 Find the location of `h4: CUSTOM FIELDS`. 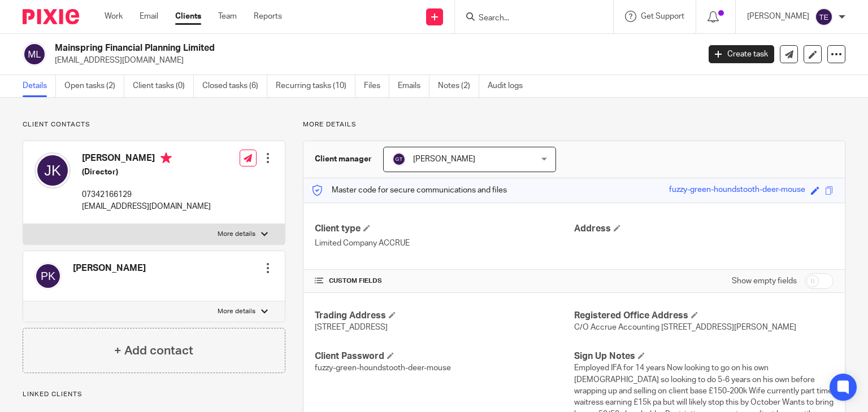

h4: CUSTOM FIELDS is located at coordinates (444, 281).